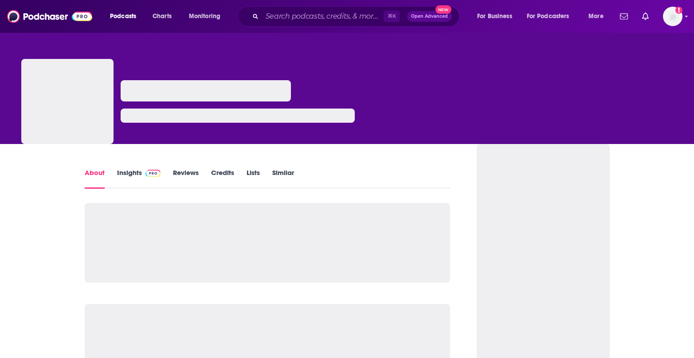 The width and height of the screenshot is (694, 358). I want to click on a: Reviews, so click(186, 179).